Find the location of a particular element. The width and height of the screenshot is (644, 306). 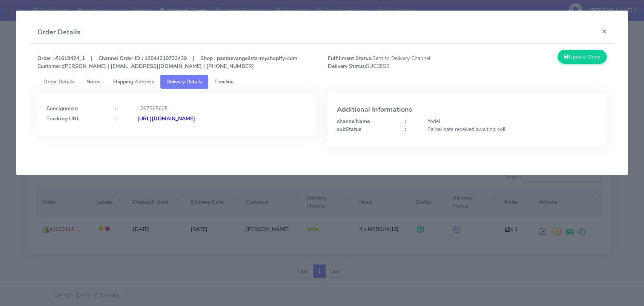

strong: Delivery Status: is located at coordinates (346, 66).